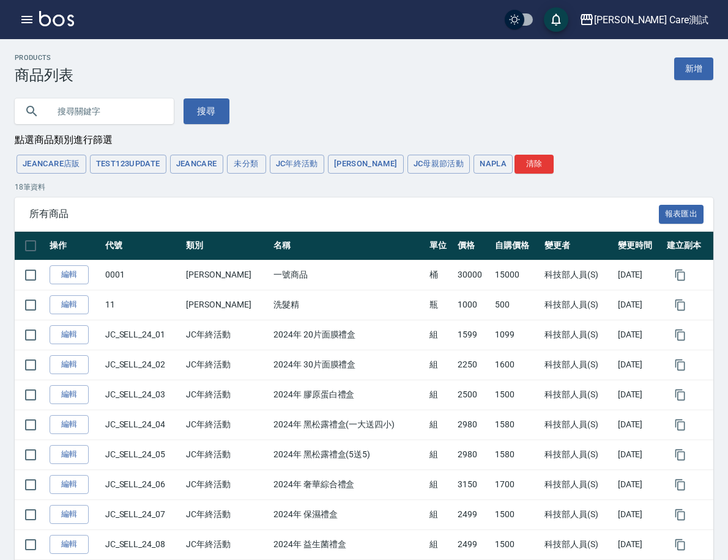  Describe the element at coordinates (639, 246) in the screenshot. I see `th: 變更時間` at that location.